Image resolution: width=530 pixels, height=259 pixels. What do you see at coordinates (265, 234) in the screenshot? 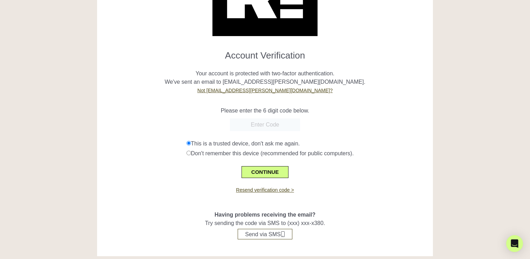
I see `button: Send via SMS` at bounding box center [265, 234].